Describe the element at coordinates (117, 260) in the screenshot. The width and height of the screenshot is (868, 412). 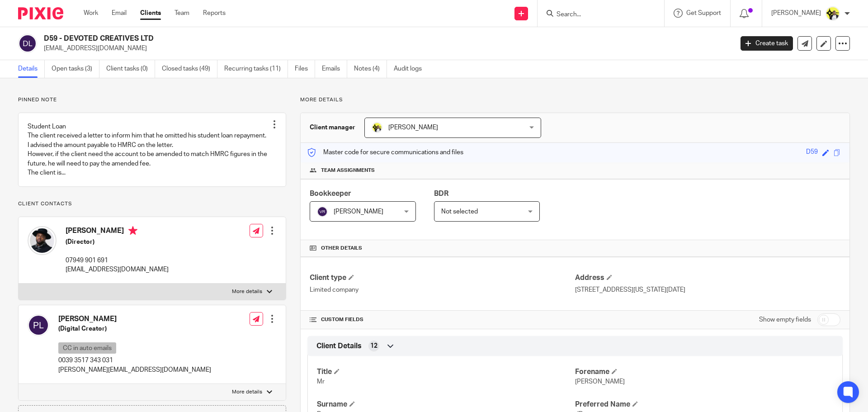
I see `p: 07949 901 691` at that location.